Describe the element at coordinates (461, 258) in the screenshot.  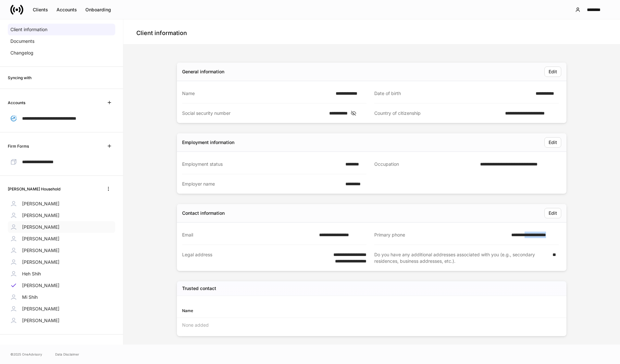
I see `div: Do you have any additional addresses associated with you (e.g., secondary residences, business ad...` at that location.